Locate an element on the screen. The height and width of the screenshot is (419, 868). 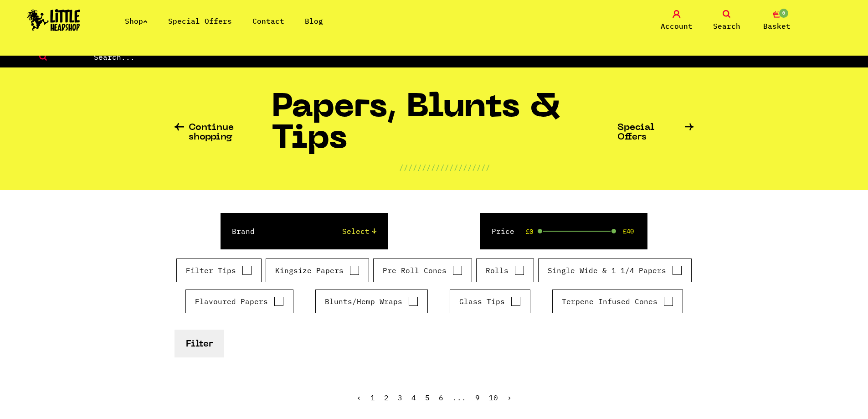
img: Little Head Shop Logo is located at coordinates (53, 20).